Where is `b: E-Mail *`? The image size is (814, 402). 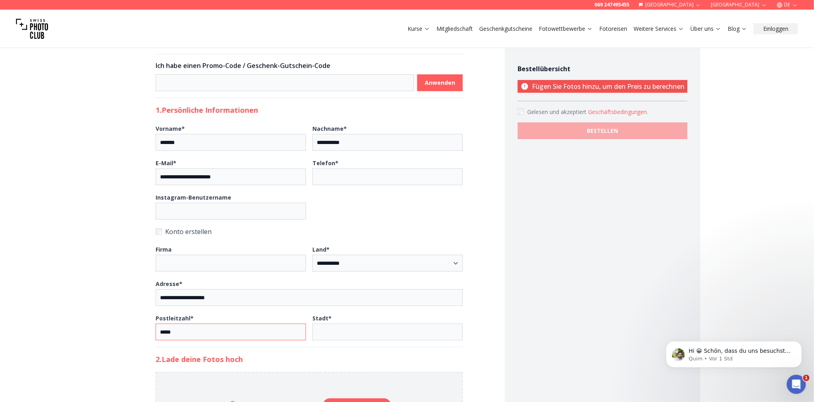 b: E-Mail * is located at coordinates (166, 163).